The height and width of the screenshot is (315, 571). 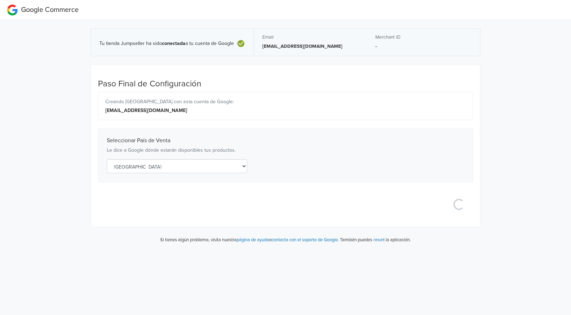 I want to click on p: Si tienes algún problema, visita nuestra o ., so click(x=249, y=240).